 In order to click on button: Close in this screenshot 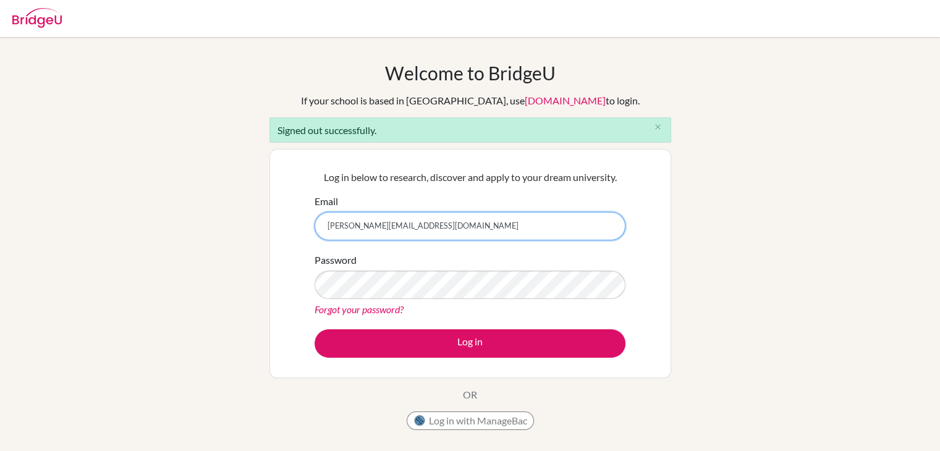, I will do `click(659, 127)`.